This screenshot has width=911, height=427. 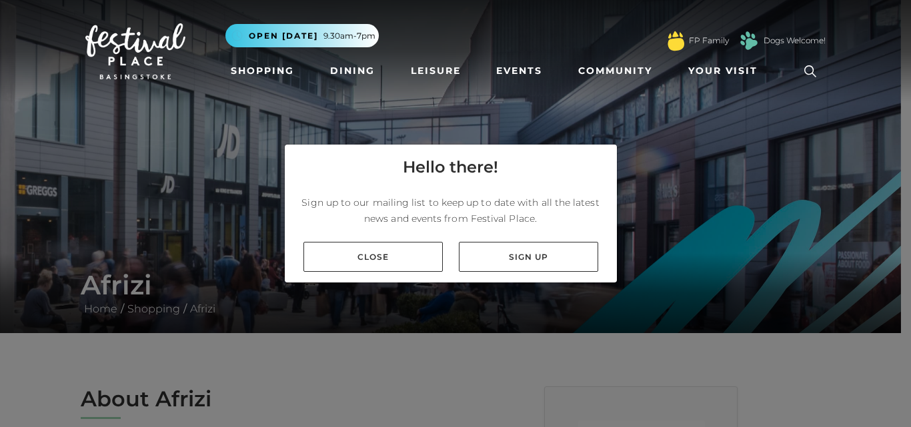 What do you see at coordinates (435, 71) in the screenshot?
I see `a: Leisure` at bounding box center [435, 71].